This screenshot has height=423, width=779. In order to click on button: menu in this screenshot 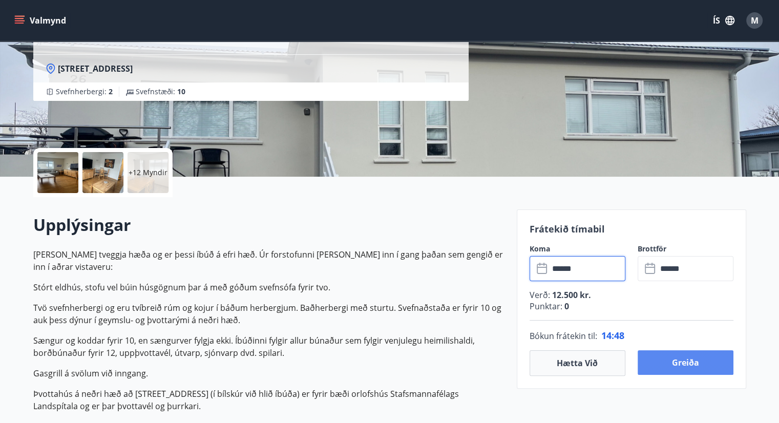, I will do `click(41, 20)`.